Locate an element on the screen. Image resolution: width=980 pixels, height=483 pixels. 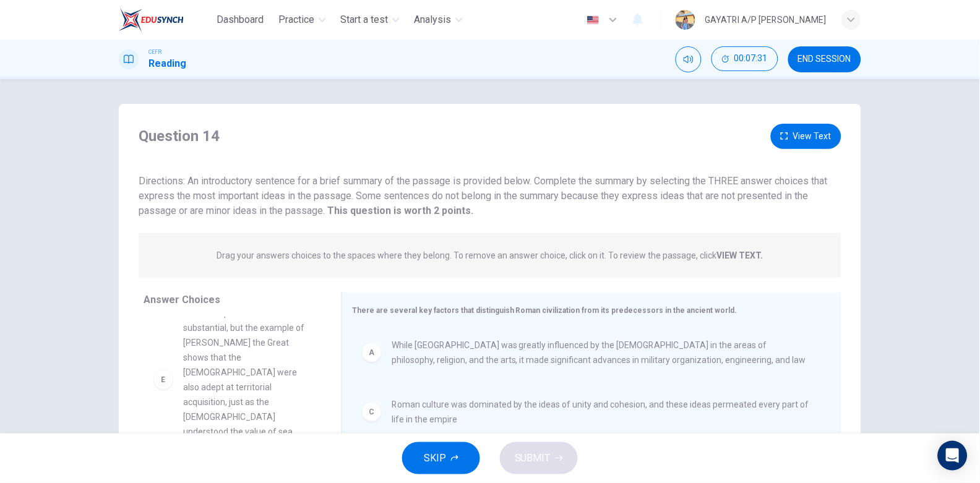
strong: This question is worth 2 points. is located at coordinates (399, 210).